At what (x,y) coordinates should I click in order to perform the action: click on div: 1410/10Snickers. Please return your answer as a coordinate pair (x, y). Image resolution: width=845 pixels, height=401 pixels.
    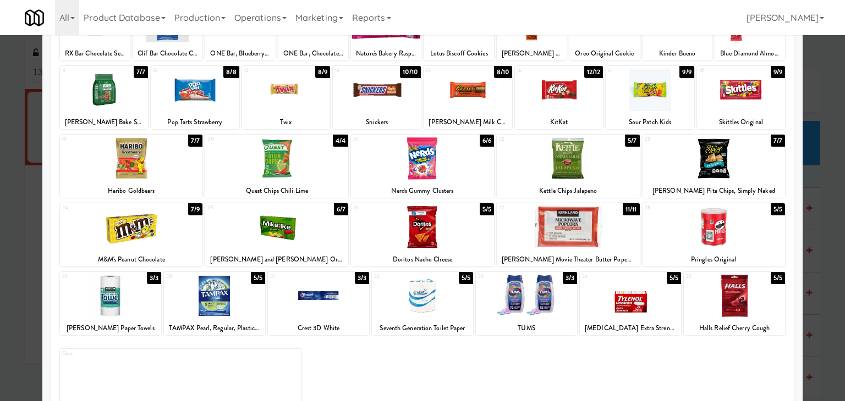
    Looking at the image, I should click on (377, 97).